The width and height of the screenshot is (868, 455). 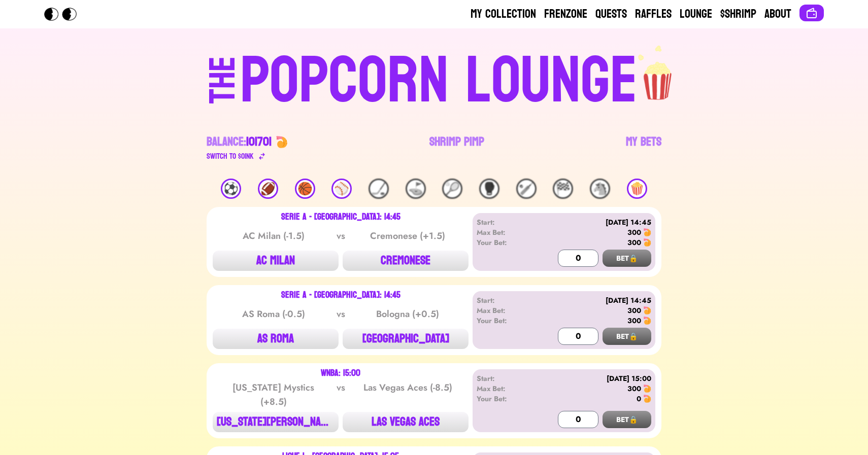 I want to click on div: Cremonese (+1.5), so click(x=407, y=236).